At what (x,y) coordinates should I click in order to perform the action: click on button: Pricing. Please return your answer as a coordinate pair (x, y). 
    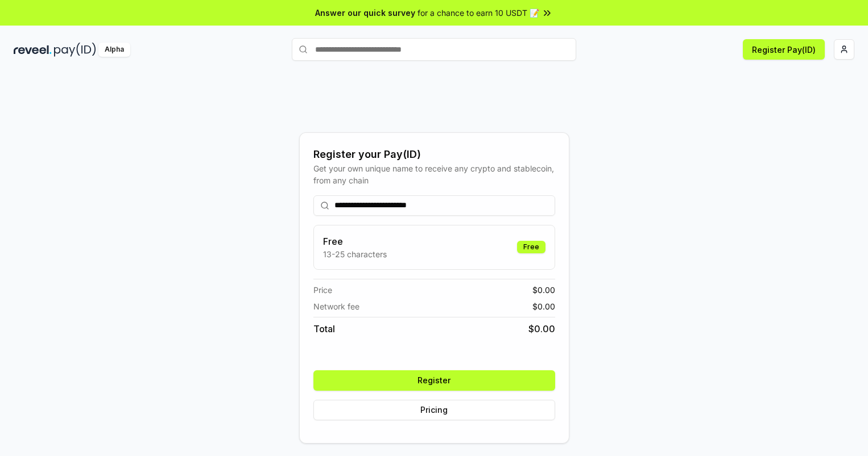
    Looking at the image, I should click on (434, 410).